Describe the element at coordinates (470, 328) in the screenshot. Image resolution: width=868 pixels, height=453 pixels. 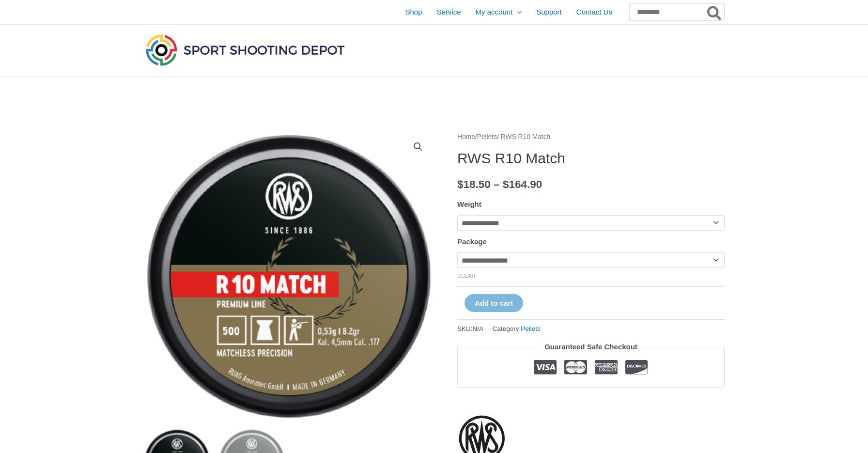
I see `span: SKU:` at that location.